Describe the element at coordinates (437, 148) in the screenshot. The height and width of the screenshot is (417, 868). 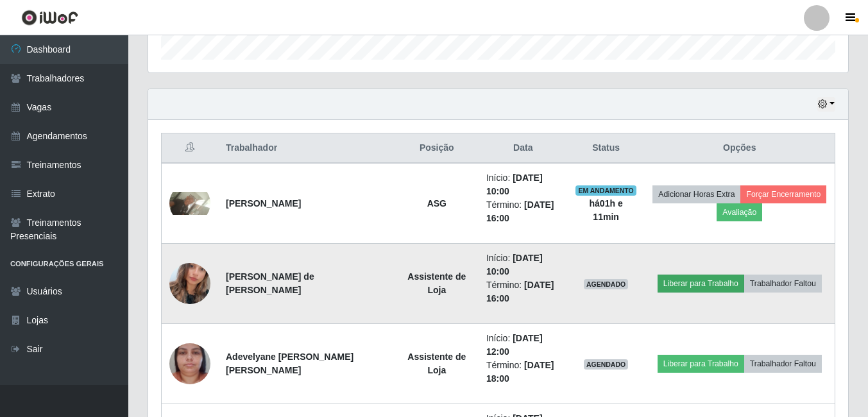
I see `th: Posição` at that location.